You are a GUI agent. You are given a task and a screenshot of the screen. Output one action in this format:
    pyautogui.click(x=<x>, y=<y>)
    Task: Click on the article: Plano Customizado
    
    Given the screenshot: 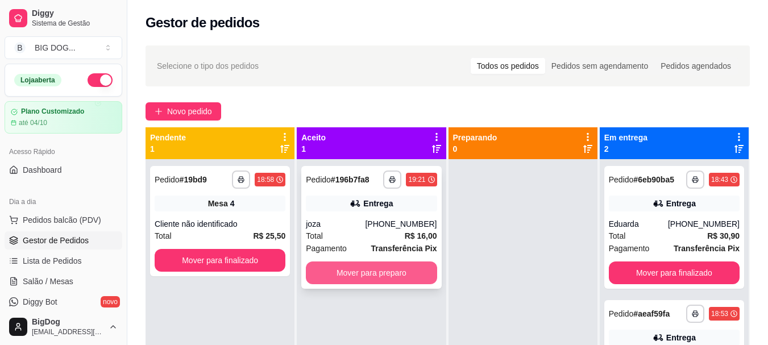 What is the action you would take?
    pyautogui.click(x=52, y=111)
    